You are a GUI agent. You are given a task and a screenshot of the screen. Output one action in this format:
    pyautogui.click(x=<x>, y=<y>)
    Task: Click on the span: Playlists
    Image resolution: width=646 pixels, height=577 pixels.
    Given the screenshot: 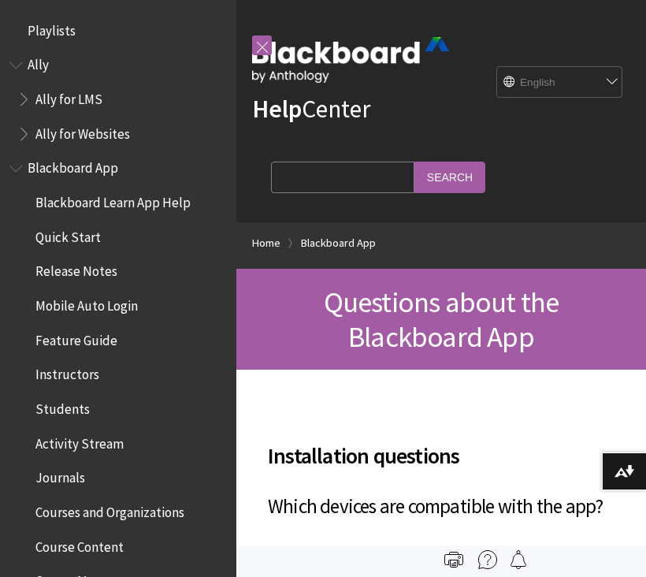 What is the action you would take?
    pyautogui.click(x=51, y=28)
    